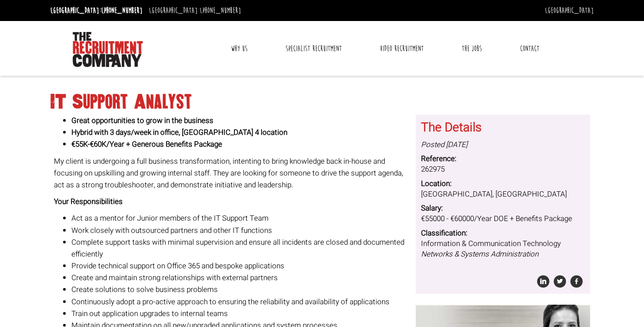  What do you see at coordinates (147, 144) in the screenshot?
I see `strong: €55K-€60K/Year + Generous Benefits Package` at bounding box center [147, 144].